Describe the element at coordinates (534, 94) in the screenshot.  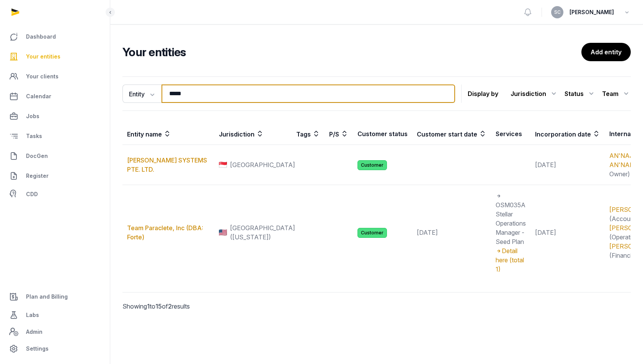
I see `div: Jurisdiction` at that location.